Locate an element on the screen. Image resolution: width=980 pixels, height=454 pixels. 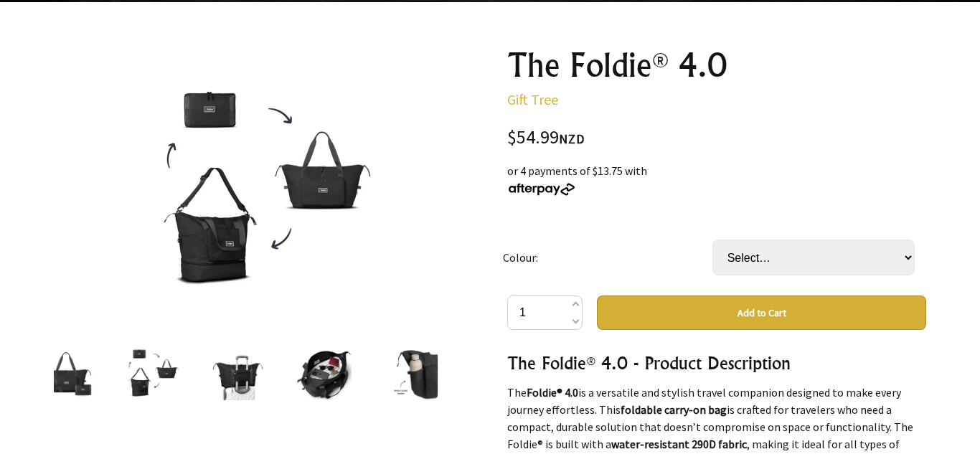
div: or 4 payments of $13.75 with is located at coordinates (717, 179).